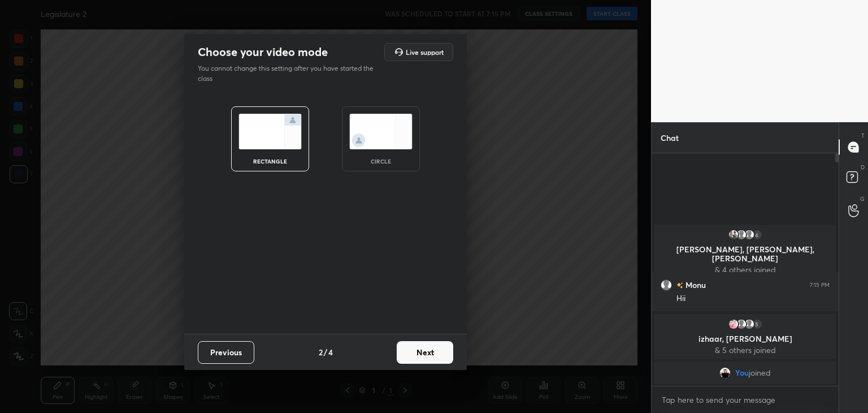 Image resolution: width=868 pixels, height=413 pixels. Describe the element at coordinates (270, 131) in the screenshot. I see `img: normalScreenIcon.ae25ed63.svg` at that location.